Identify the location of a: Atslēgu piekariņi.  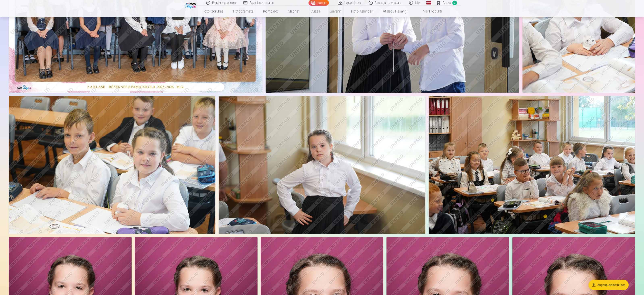
(395, 11).